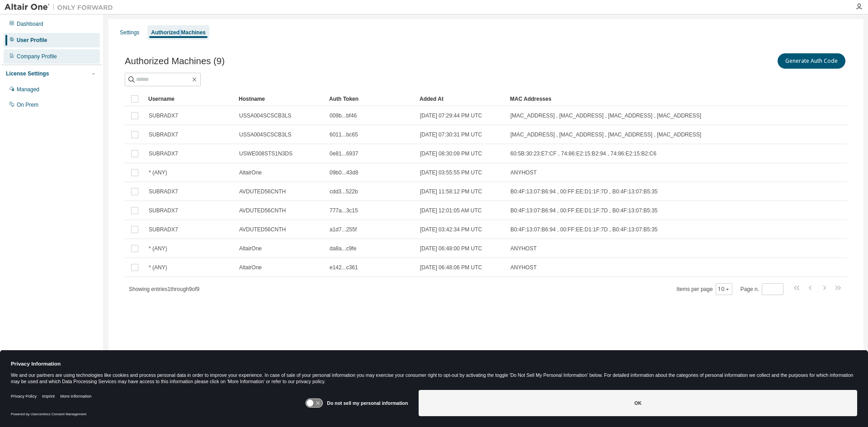 The height and width of the screenshot is (427, 868). I want to click on div: On Prem, so click(28, 105).